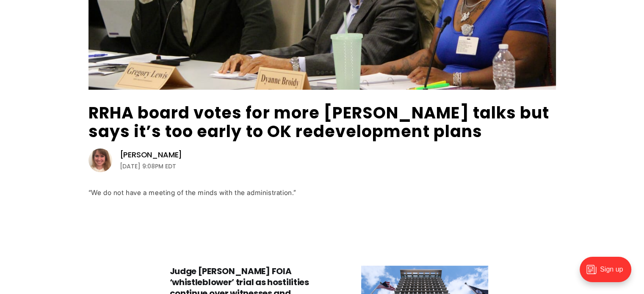 The image size is (644, 294). Describe the element at coordinates (101, 161) in the screenshot. I see `img: Sarah Vogelsong` at that location.